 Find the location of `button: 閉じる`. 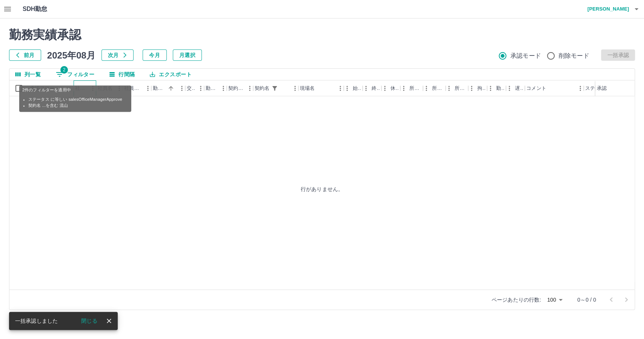

button: 閉じる is located at coordinates (89, 321).